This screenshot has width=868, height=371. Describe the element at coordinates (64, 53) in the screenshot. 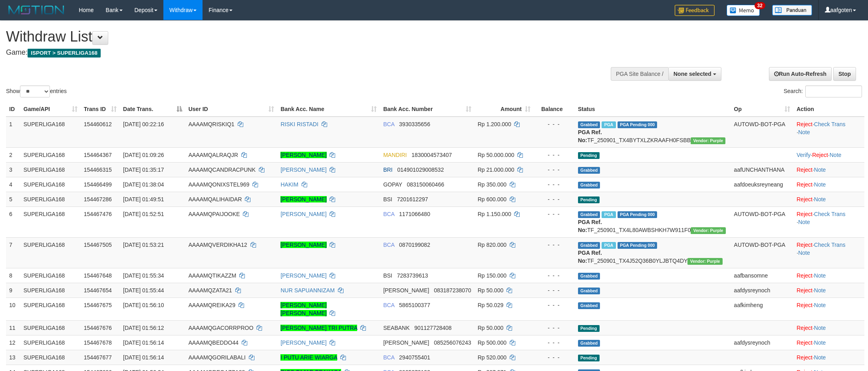

I see `span: ISPORT > SUPERLIGA168` at that location.